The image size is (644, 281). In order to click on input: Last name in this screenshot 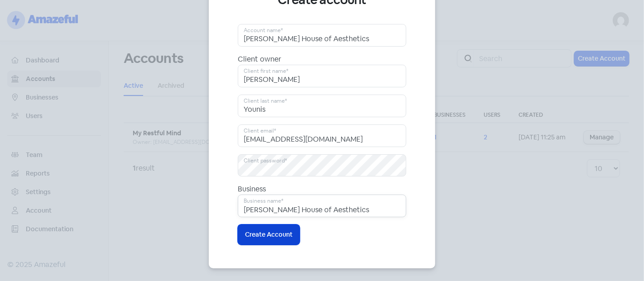, I will do `click(322, 106)`.